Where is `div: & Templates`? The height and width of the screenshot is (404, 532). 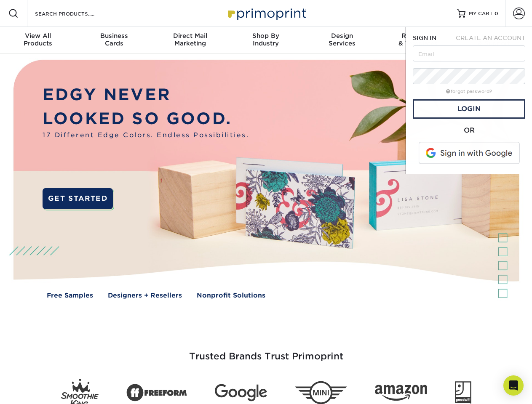 div: & Templates is located at coordinates (418, 40).